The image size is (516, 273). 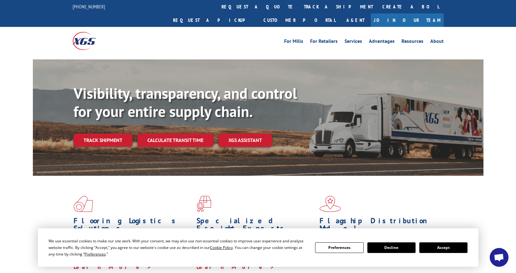 What do you see at coordinates (83, 204) in the screenshot?
I see `img: xgs-icon-total-supply-chain-intelligence-red` at bounding box center [83, 204].